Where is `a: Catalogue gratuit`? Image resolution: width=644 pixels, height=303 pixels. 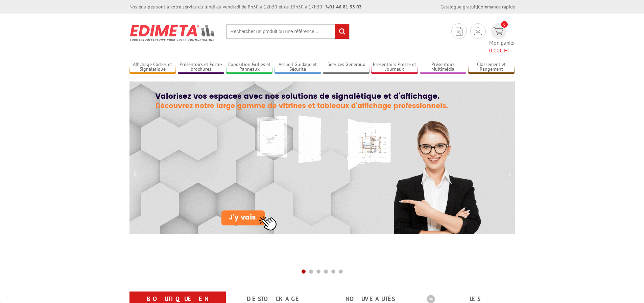 a: Catalogue gratuit is located at coordinates (459, 7).